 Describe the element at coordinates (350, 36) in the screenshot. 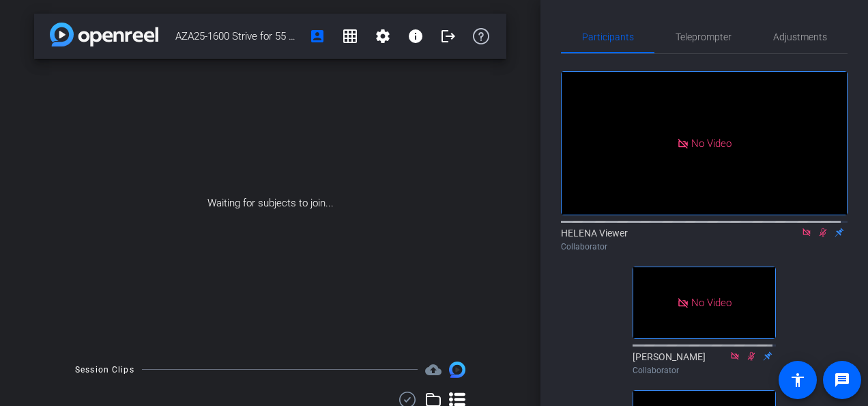

I see `mat-icon: grid_on` at that location.